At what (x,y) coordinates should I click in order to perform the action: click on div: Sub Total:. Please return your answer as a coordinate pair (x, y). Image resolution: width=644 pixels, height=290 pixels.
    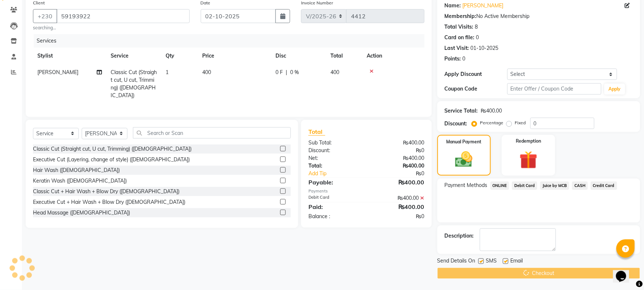
    Looking at the image, I should click on (335, 143).